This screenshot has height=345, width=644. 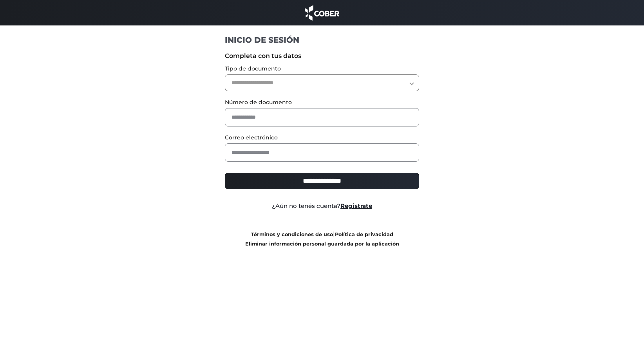 What do you see at coordinates (322, 102) in the screenshot?
I see `label: Número de documento` at bounding box center [322, 102].